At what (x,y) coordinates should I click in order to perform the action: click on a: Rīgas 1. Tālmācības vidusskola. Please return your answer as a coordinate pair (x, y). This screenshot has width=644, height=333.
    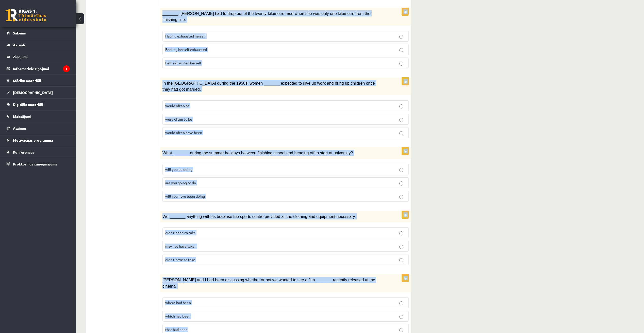
    Looking at the image, I should click on (26, 15).